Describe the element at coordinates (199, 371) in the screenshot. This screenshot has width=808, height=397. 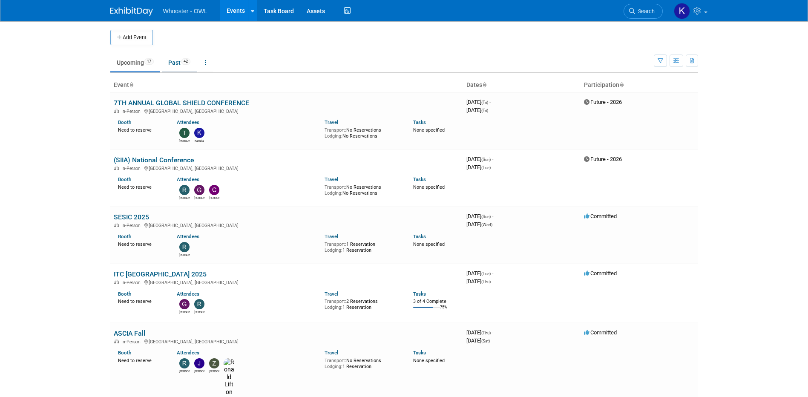
I see `div: James Justus` at that location.